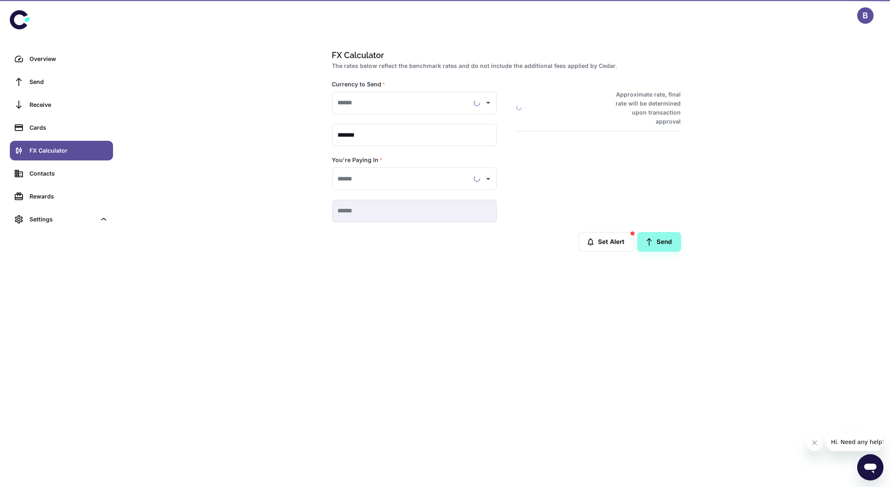  What do you see at coordinates (61, 128) in the screenshot?
I see `a: Cards` at bounding box center [61, 128].